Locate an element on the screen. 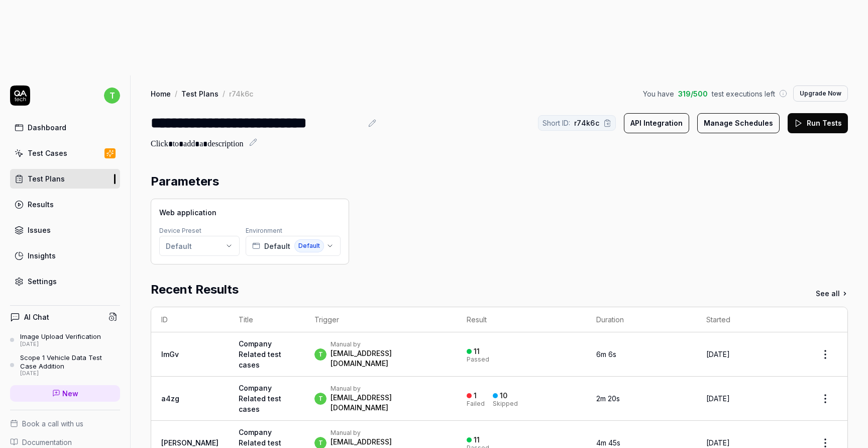  div: Skipped is located at coordinates (505, 404).